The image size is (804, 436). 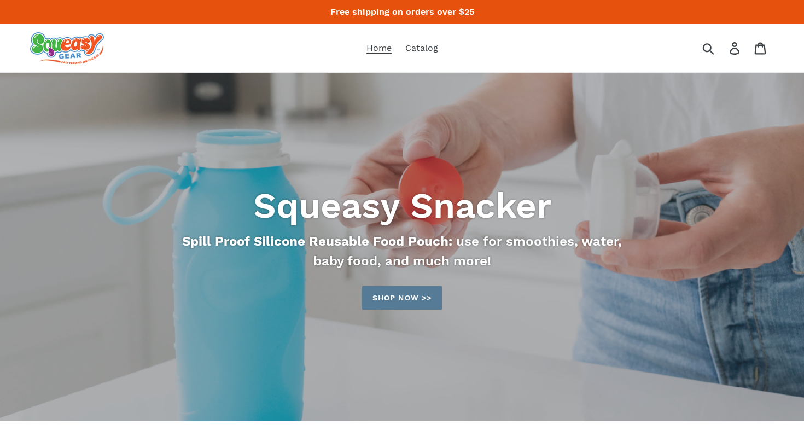 I want to click on strong: Spill Proof Silicone Reusable Food Pouch:, so click(x=317, y=241).